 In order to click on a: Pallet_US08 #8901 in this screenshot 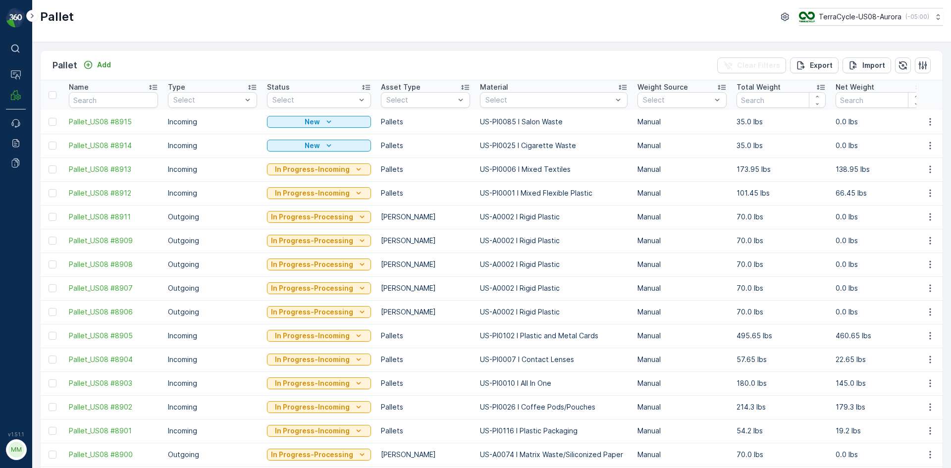, I will do `click(113, 431)`.